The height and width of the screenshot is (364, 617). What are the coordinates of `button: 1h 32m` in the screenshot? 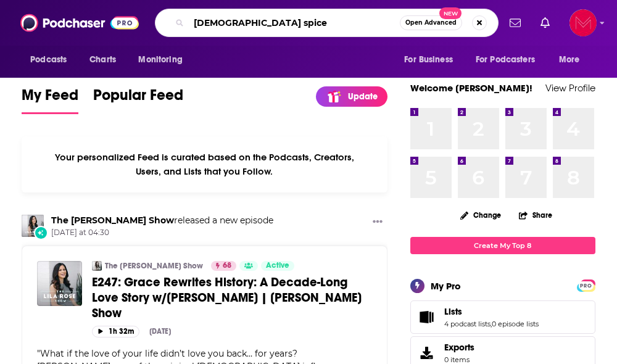 It's located at (115, 331).